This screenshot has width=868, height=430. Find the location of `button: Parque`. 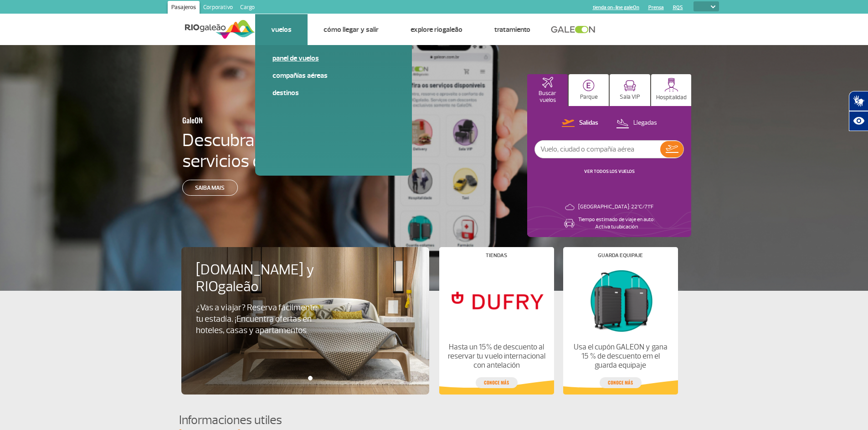

button: Parque is located at coordinates (589, 90).